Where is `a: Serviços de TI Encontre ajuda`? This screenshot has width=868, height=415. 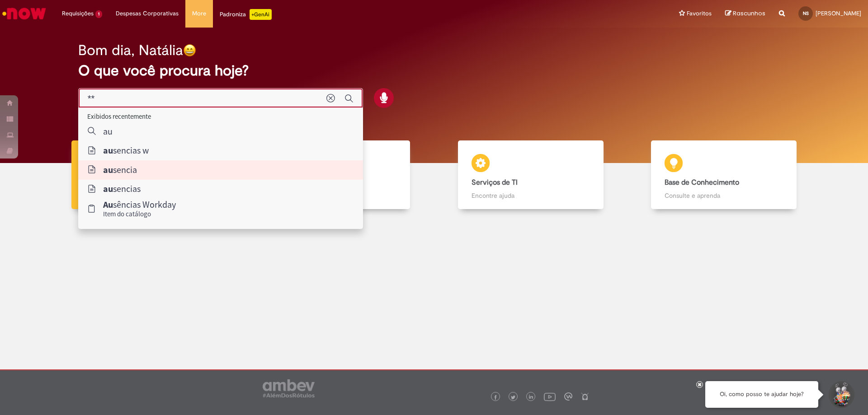
a: Serviços de TI Encontre ajuda is located at coordinates (531, 175).